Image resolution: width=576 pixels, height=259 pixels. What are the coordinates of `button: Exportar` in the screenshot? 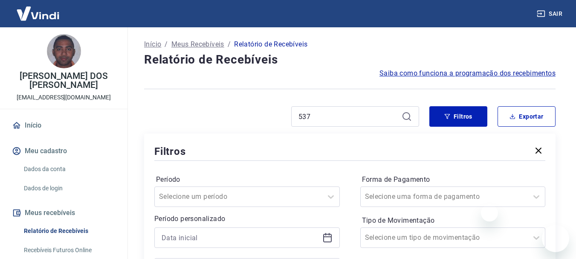 It's located at (527, 116).